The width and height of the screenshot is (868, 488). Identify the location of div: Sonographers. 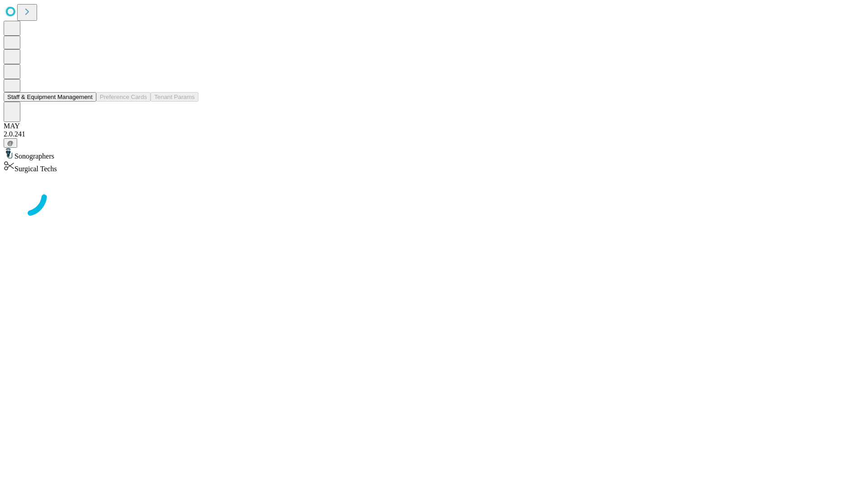
(434, 154).